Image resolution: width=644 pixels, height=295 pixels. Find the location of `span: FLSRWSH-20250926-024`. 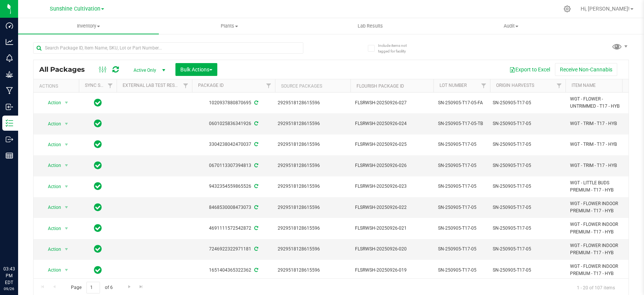

span: FLSRWSH-20250926-024 is located at coordinates (392, 124).